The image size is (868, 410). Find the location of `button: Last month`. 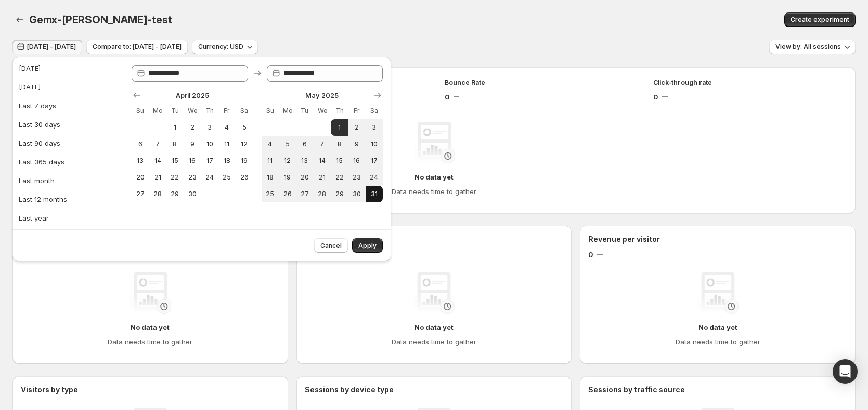

button: Last month is located at coordinates (67, 180).